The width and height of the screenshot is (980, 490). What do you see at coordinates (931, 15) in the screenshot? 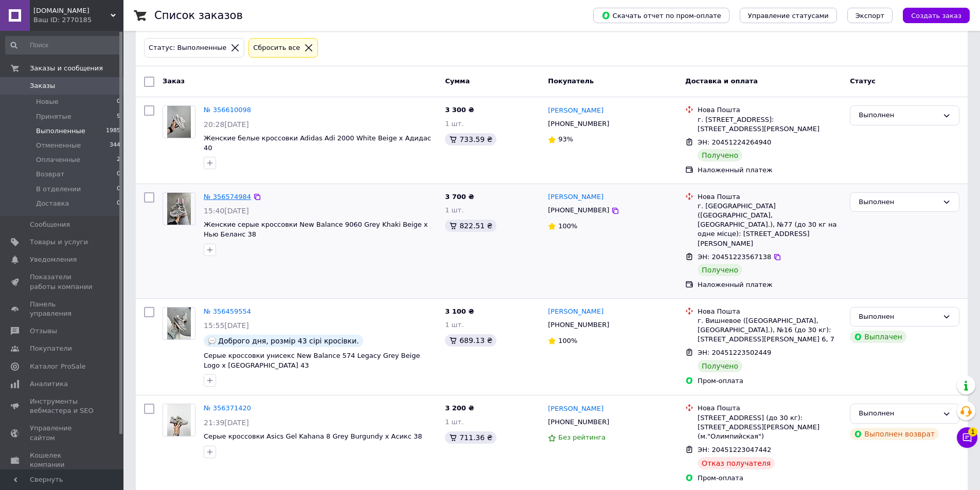
I see `a: Создать заказ` at bounding box center [931, 15].